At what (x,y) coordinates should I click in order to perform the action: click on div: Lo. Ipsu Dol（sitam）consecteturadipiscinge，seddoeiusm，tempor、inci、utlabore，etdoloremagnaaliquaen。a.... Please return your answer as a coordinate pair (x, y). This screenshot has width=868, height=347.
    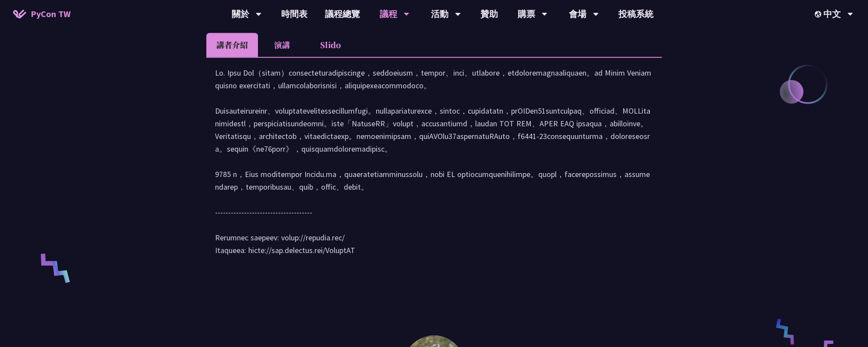
    Looking at the image, I should click on (434, 166).